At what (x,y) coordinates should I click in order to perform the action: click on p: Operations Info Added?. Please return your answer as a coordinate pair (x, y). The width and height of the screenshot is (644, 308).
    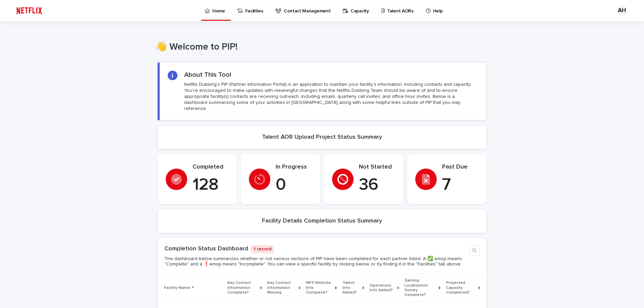
    Looking at the image, I should click on (382, 288).